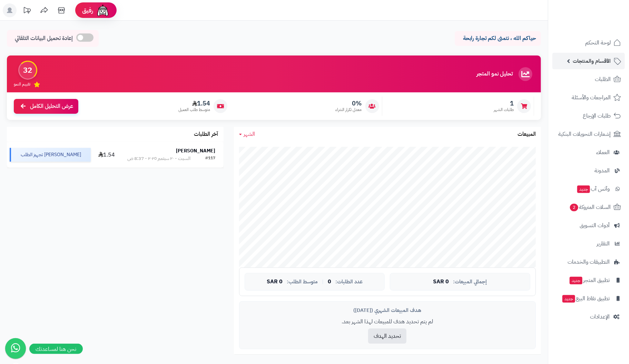  What do you see at coordinates (585, 299) in the screenshot?
I see `span: تطبيق نقاط البيع` at bounding box center [585, 299].